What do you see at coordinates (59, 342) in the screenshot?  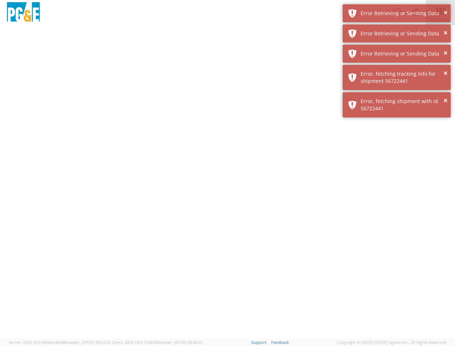 I see `span: Server: 2025.18.0-bb0e0c2bd68` at bounding box center [59, 342].